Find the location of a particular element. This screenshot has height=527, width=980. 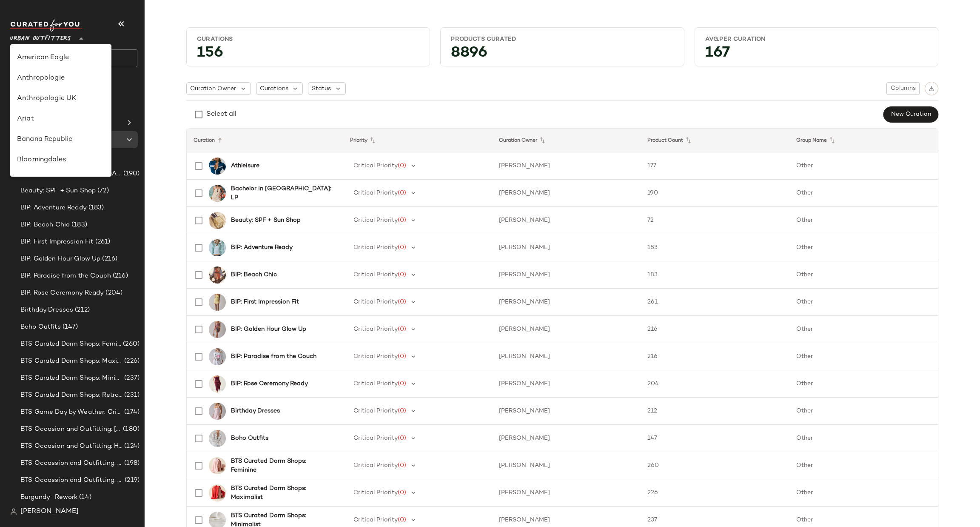

span: BTS Curated Dorm Shops: Retro+ Boho is located at coordinates (71, 395).